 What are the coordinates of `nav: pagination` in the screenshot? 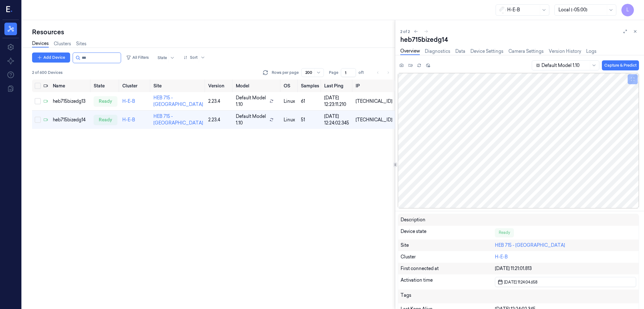 It's located at (383, 73).